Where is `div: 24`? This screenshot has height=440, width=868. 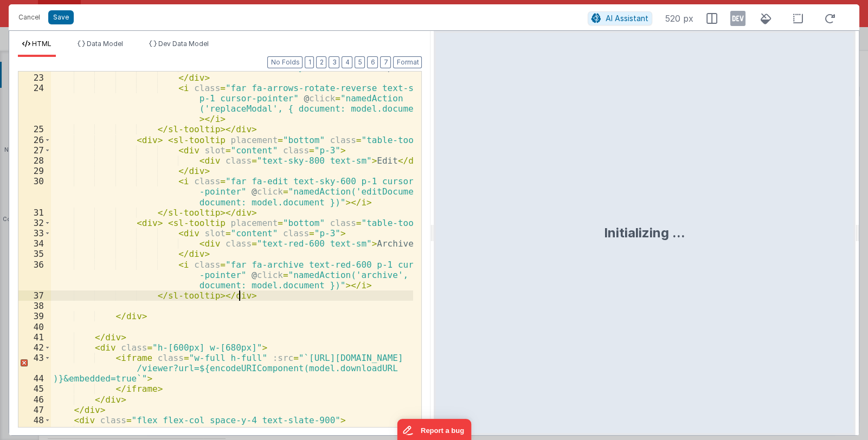
div: 24 is located at coordinates (34, 103).